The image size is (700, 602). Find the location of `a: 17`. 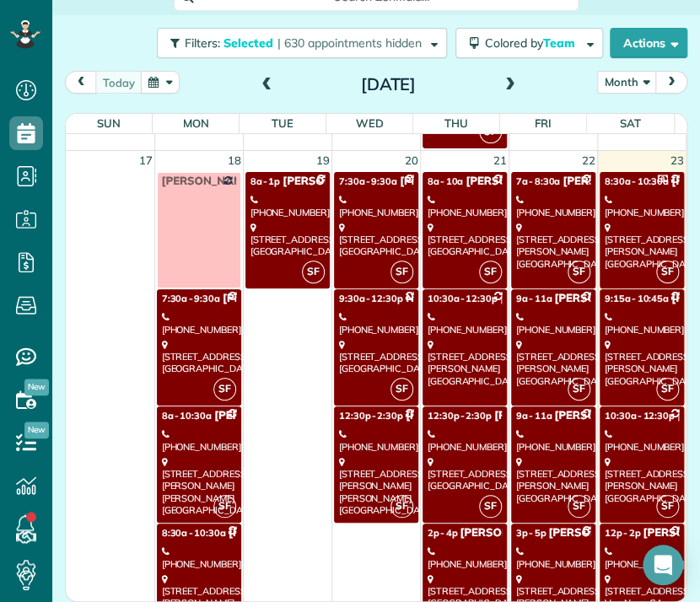

a: 17 is located at coordinates (146, 160).